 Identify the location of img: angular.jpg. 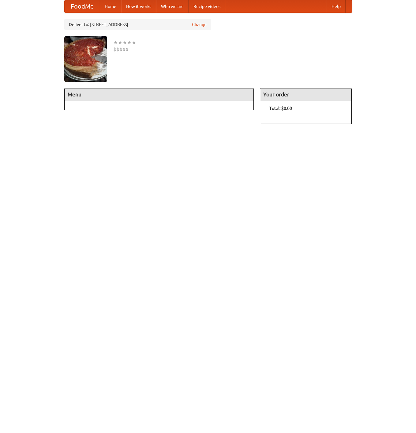
(86, 59).